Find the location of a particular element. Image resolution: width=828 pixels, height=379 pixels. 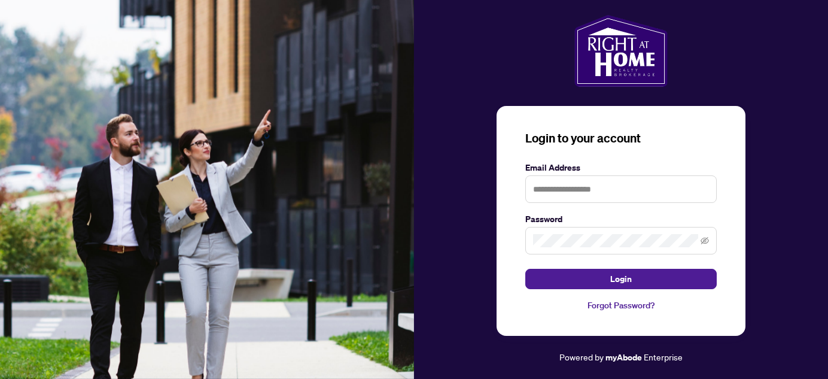

button: Login is located at coordinates (621, 279).